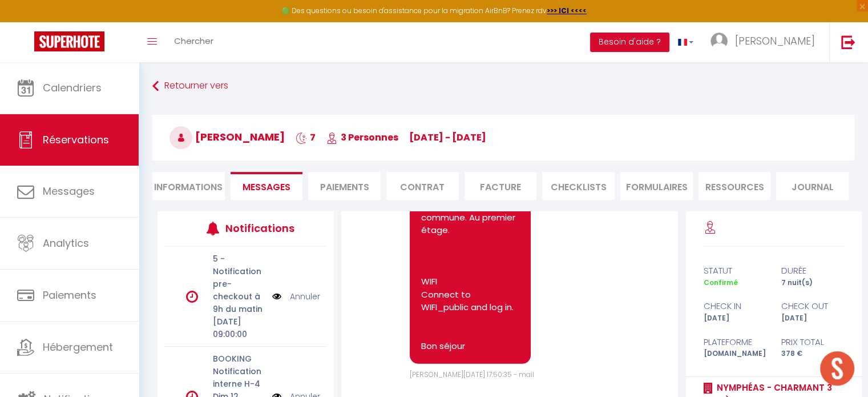 The image size is (868, 397). What do you see at coordinates (629, 42) in the screenshot?
I see `button: Besoin d'aide ?` at bounding box center [629, 42].